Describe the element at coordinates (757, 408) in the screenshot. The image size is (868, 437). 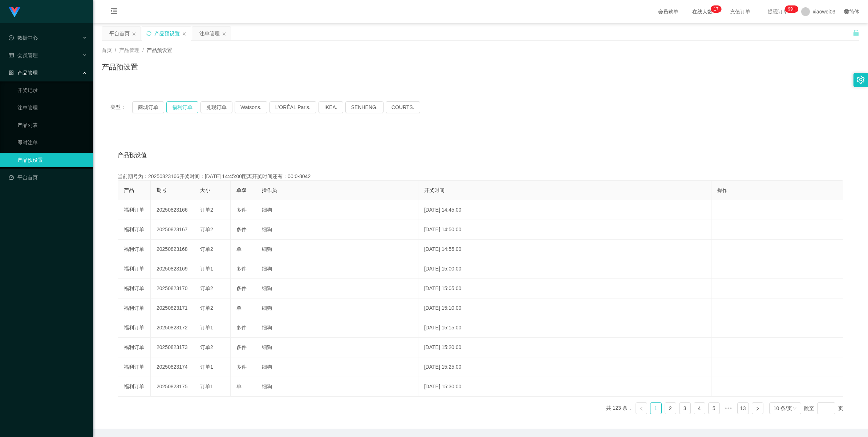
I see `i: 图标: right` at that location.